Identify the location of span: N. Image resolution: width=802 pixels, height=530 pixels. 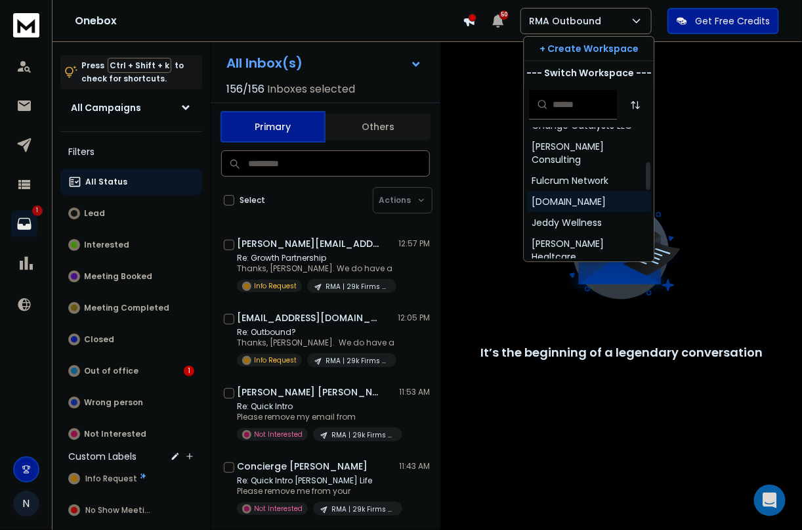
(26, 503).